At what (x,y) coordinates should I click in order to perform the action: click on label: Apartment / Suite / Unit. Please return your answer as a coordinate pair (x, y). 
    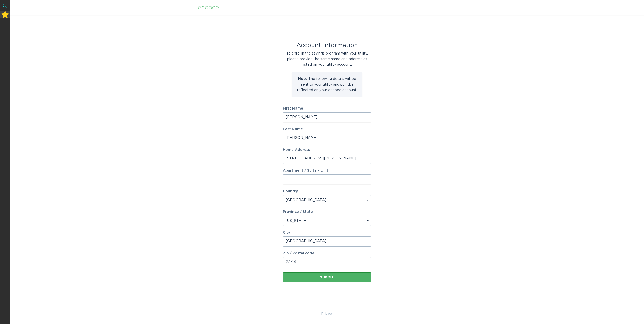
    Looking at the image, I should click on (327, 171).